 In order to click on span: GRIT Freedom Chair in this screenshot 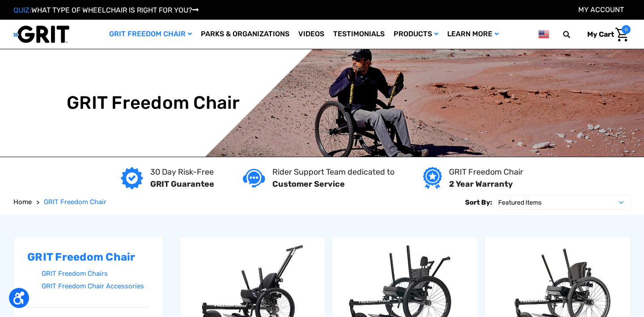, I will do `click(75, 202)`.